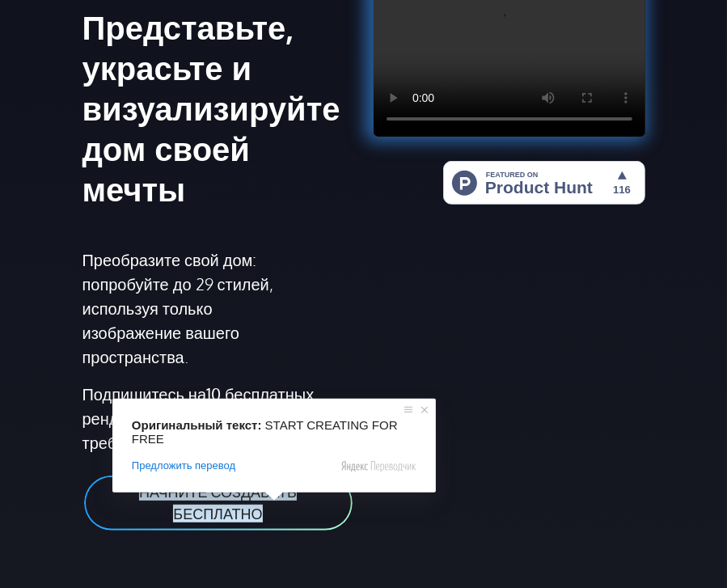 Image resolution: width=727 pixels, height=588 pixels. I want to click on span: Оригинальный текст:, so click(196, 425).